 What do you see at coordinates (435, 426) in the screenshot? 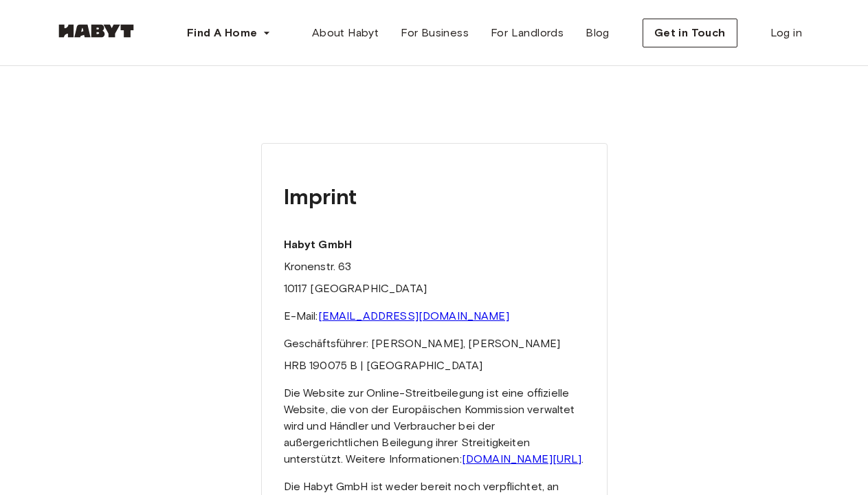
I see `p: Die Website zur Online-Streitbeilegung ist eine offizielle Website, die von der Europäischen Komm...` at bounding box center [435, 426].